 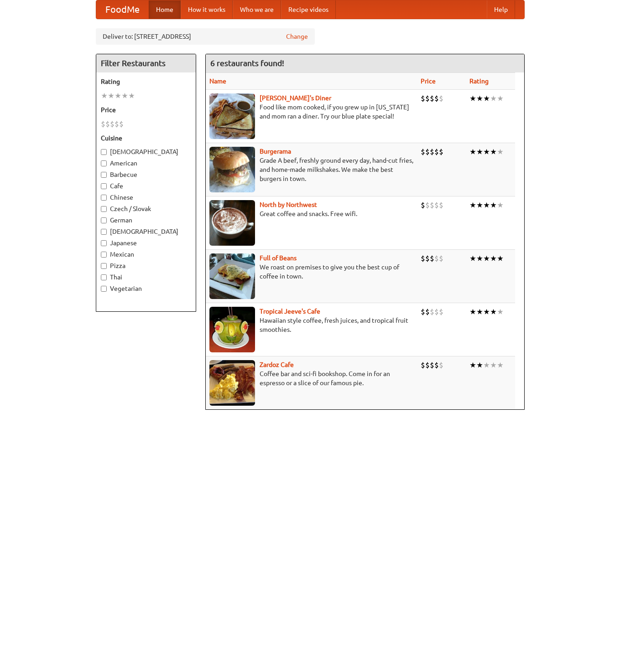 I want to click on input: Barbecue, so click(x=103, y=175).